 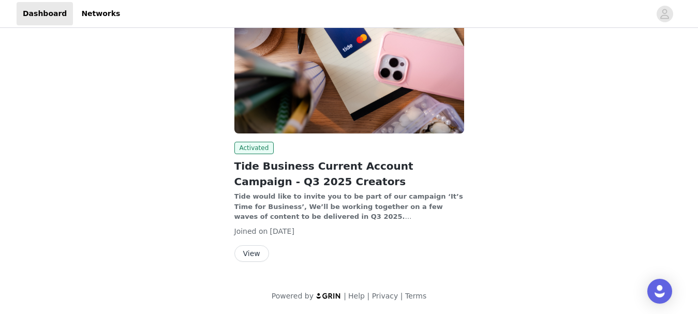 What do you see at coordinates (252, 254) in the screenshot?
I see `button: View` at bounding box center [252, 254].